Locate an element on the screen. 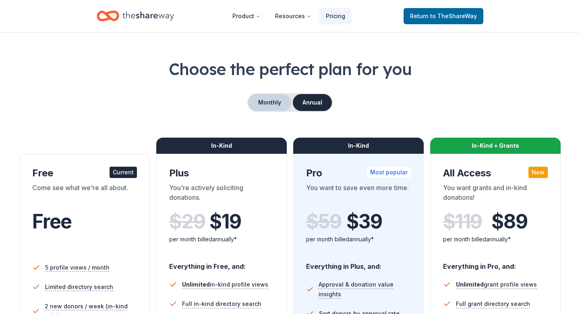  a: Pricing is located at coordinates (336, 16).